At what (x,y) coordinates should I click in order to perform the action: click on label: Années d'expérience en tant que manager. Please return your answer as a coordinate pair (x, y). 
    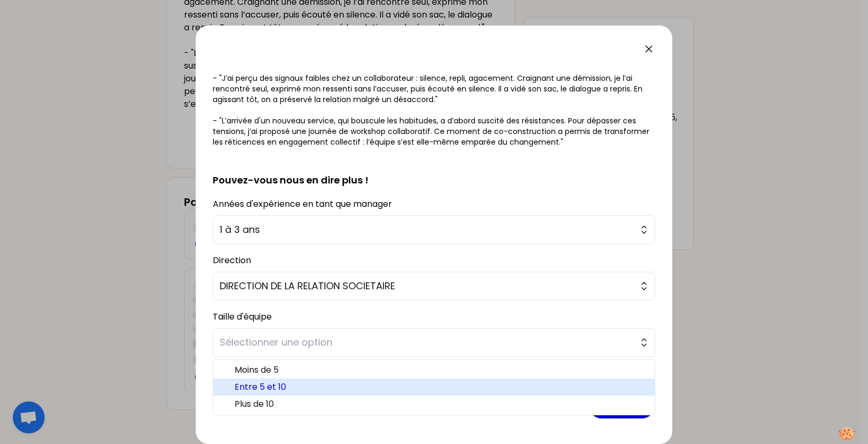
    Looking at the image, I should click on (302, 204).